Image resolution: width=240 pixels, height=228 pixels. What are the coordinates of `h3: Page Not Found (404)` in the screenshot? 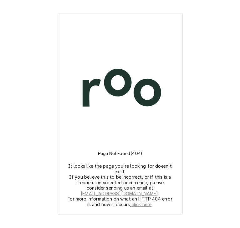 It's located at (120, 153).